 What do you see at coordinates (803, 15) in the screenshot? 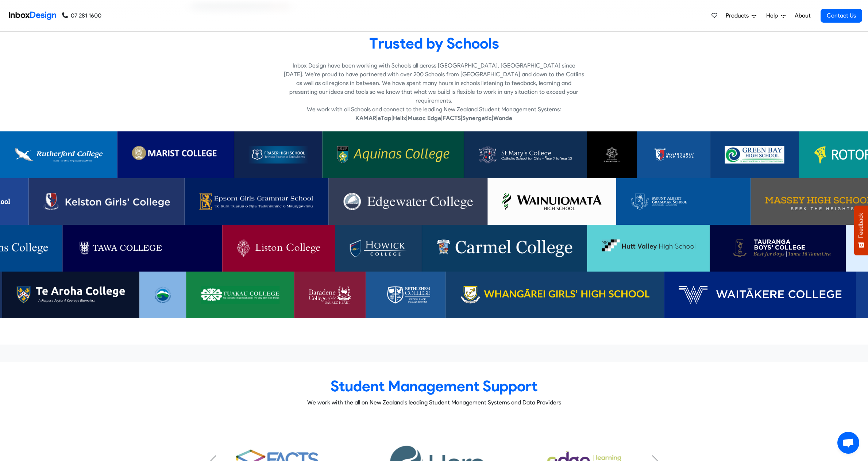
I see `a: About` at bounding box center [803, 15].